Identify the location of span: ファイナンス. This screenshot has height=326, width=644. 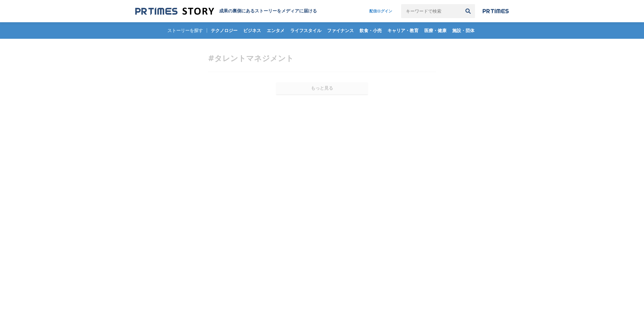
(341, 31).